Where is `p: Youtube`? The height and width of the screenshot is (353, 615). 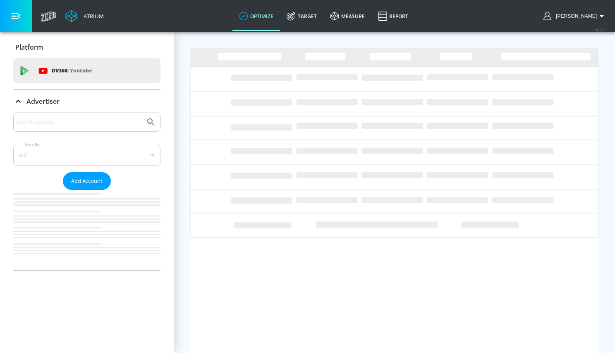 p: Youtube is located at coordinates (81, 70).